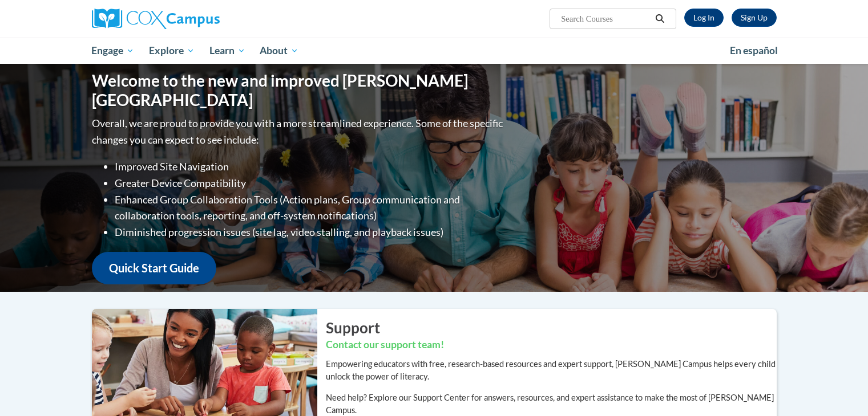 The image size is (868, 416). Describe the element at coordinates (310, 232) in the screenshot. I see `li: Diminished progression issues (site lag, video stalling, and playback issues)` at that location.